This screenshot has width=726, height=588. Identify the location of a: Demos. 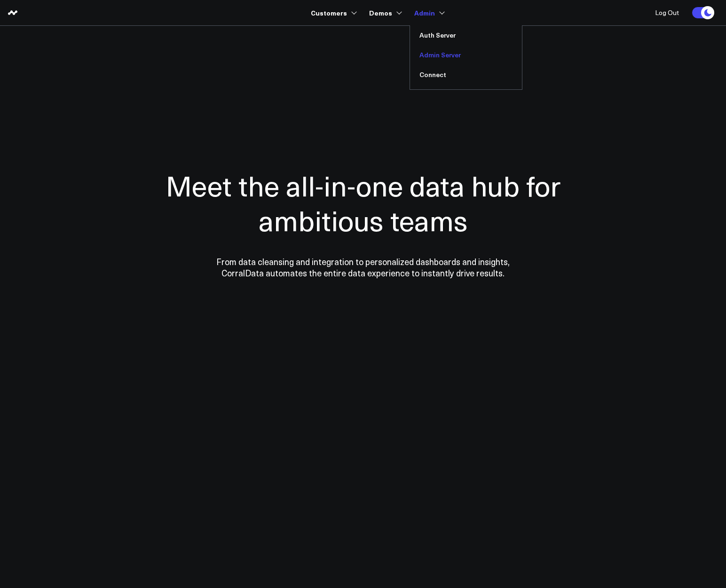
(384, 13).